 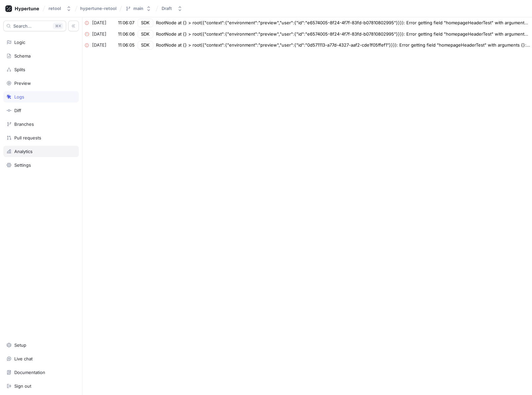 What do you see at coordinates (20, 345) in the screenshot?
I see `div: Setup` at bounding box center [20, 345].